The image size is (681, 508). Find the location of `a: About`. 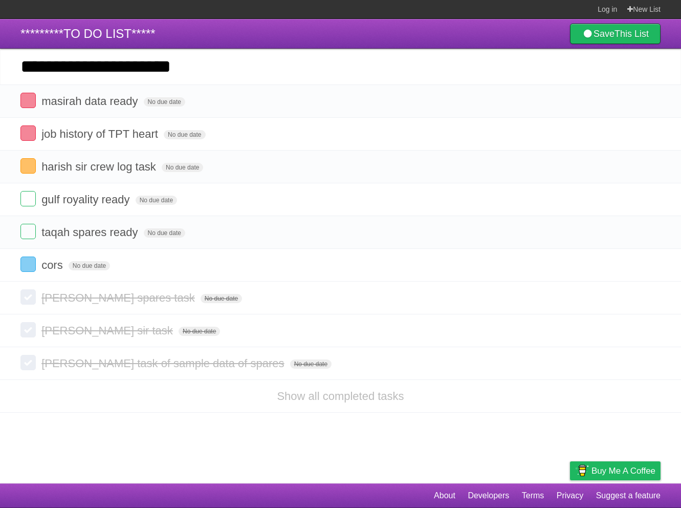

a: About is located at coordinates (445, 496).